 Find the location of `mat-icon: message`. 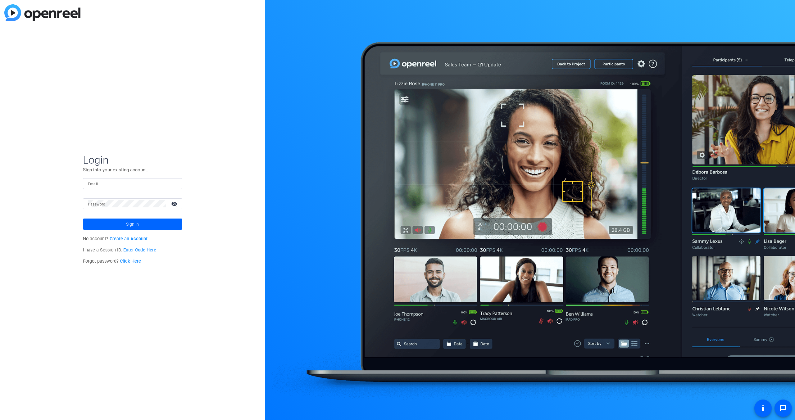

mat-icon: message is located at coordinates (784, 409).